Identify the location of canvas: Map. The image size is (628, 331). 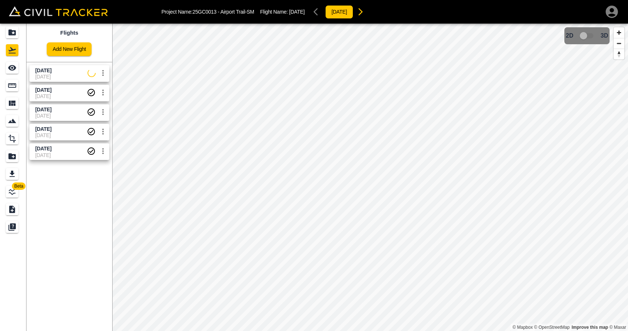
(370, 177).